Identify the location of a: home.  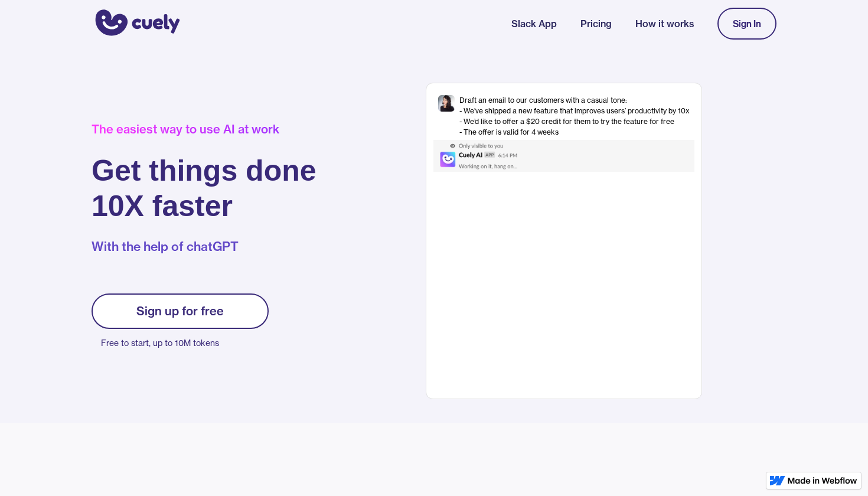
(136, 24).